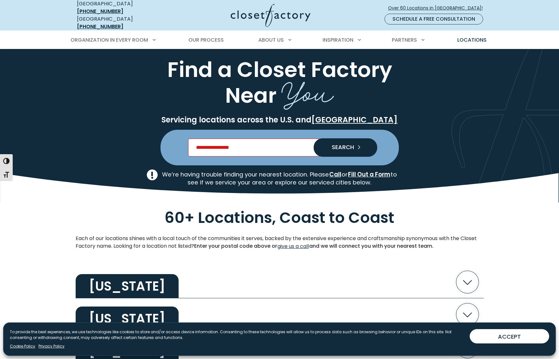 The width and height of the screenshot is (559, 359). I want to click on span: Partners, so click(404, 40).